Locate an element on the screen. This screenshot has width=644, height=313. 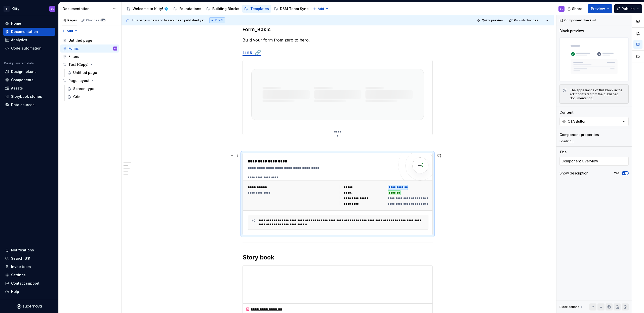
div: Help is located at coordinates (15, 291).